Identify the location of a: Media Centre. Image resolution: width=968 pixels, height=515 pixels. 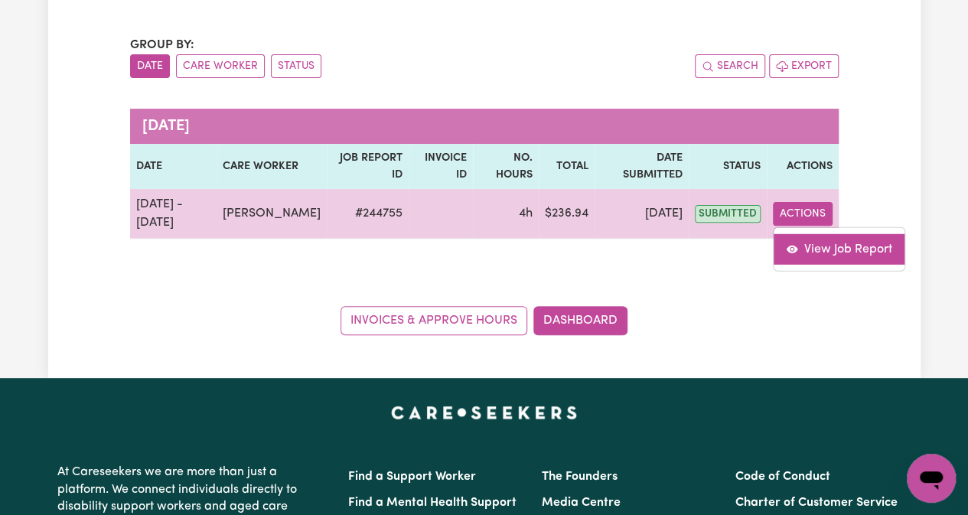
(581, 503).